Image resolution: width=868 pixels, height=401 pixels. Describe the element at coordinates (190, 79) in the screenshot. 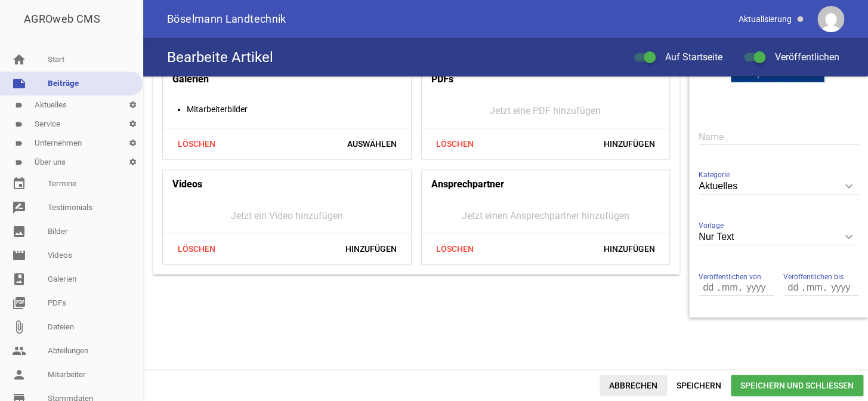

I see `h4: Galerien` at that location.